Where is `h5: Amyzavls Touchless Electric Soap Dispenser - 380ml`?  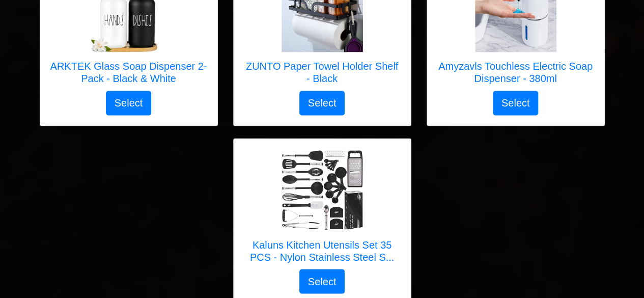
h5: Amyzavls Touchless Electric Soap Dispenser - 380ml is located at coordinates (516, 72).